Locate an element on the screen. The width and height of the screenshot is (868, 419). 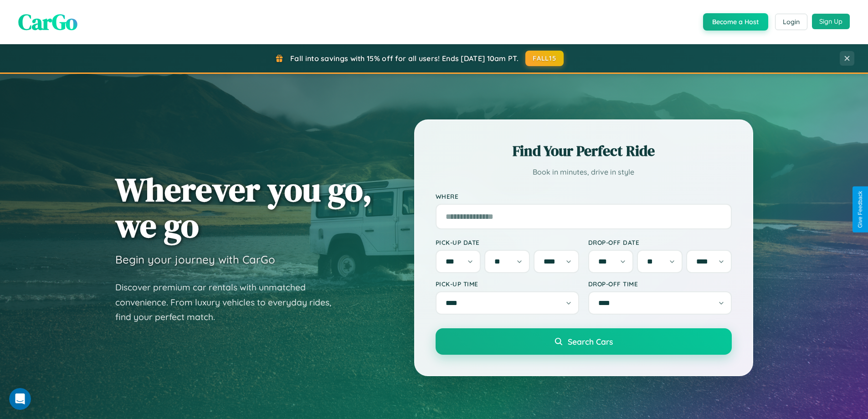
div: Give Feedback is located at coordinates (860, 209).